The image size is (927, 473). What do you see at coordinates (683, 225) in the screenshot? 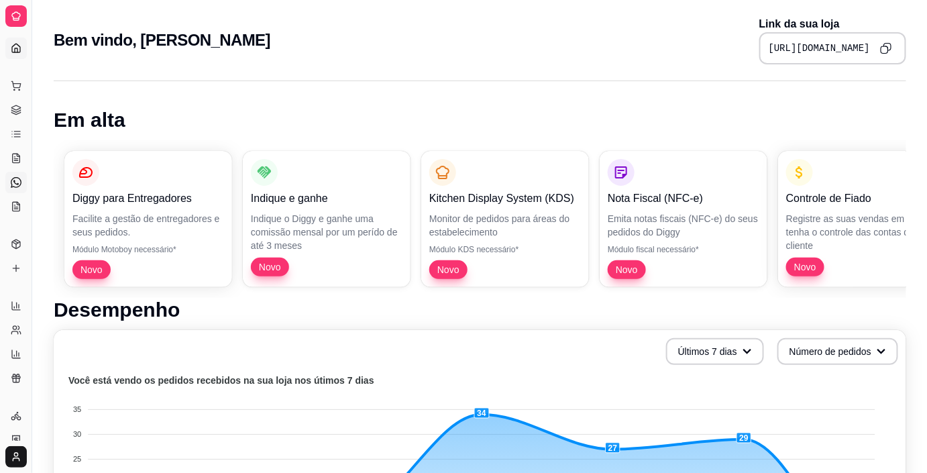
I see `p: Emita notas fiscais (NFC-e) do seus pedidos do Diggy` at bounding box center [683, 225].